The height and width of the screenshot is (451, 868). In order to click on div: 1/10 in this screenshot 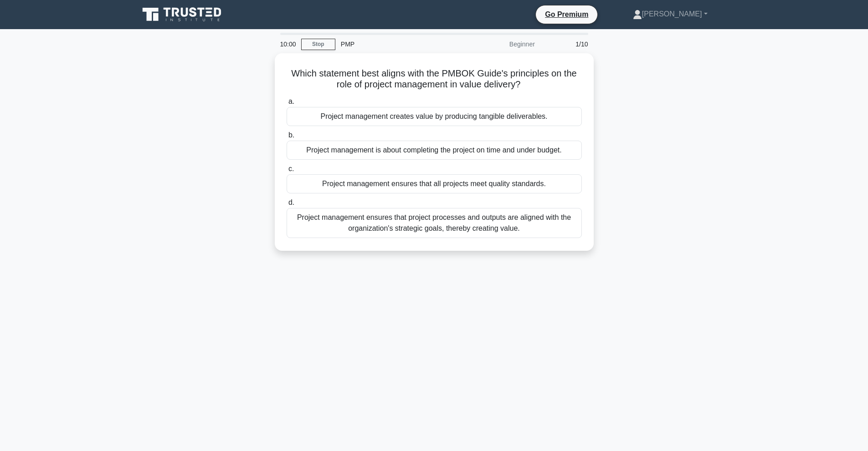, I will do `click(567, 44)`.